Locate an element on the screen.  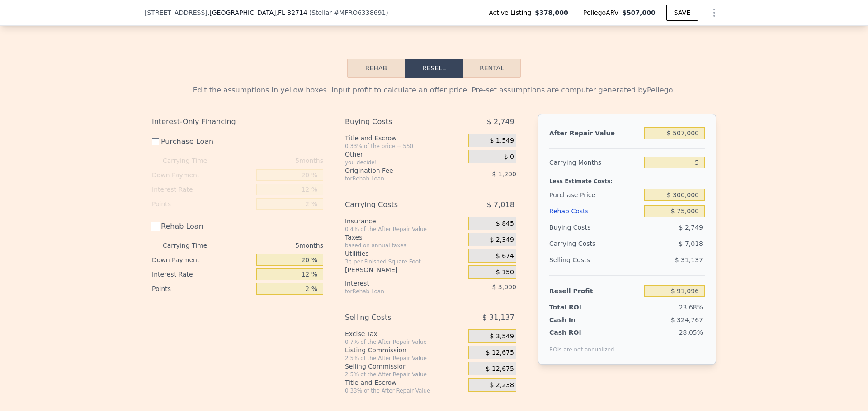
div: Less Estimate Costs: is located at coordinates (627, 179).